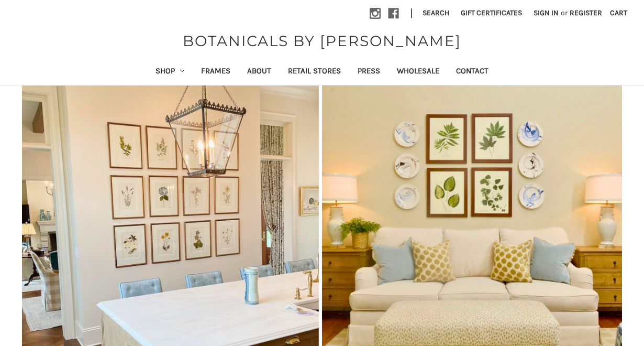 The image size is (644, 346). I want to click on span: Cart, so click(619, 13).